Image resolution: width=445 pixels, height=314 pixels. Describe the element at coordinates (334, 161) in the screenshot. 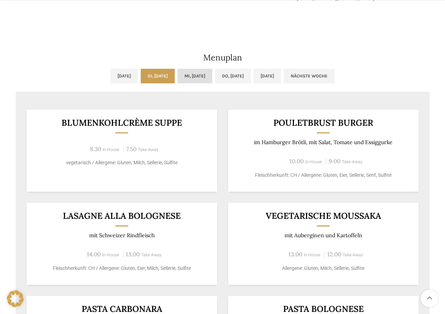

I see `span: 9.00` at that location.